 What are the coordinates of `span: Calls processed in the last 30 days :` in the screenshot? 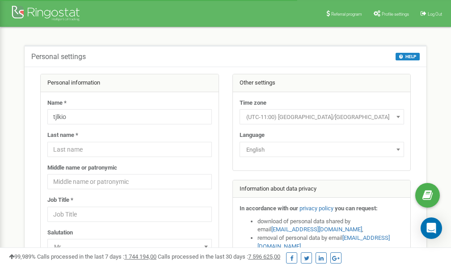 It's located at (219, 256).